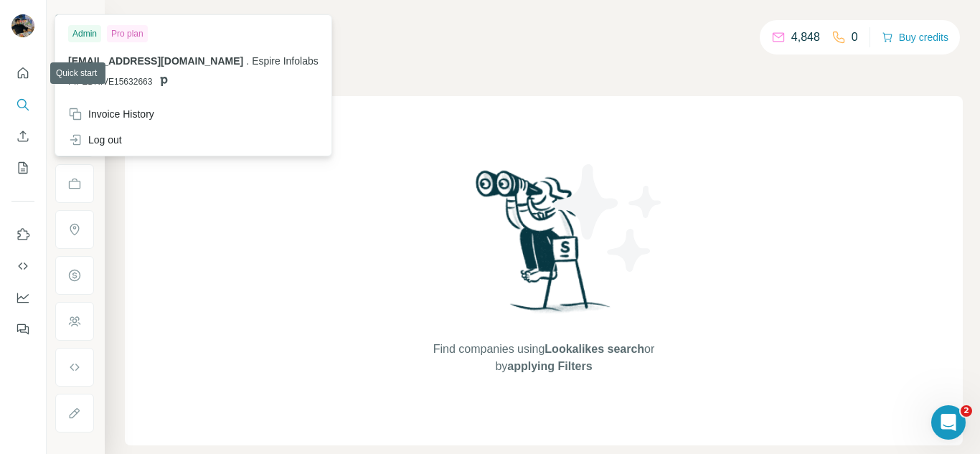  Describe the element at coordinates (110, 82) in the screenshot. I see `span: PIPEDRIVE15632663` at that location.